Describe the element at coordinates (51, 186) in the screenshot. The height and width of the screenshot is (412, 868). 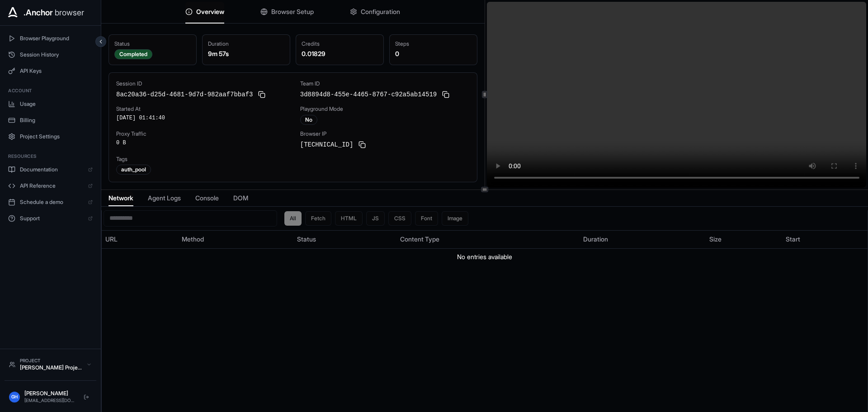
I see `span: API Reference` at that location.